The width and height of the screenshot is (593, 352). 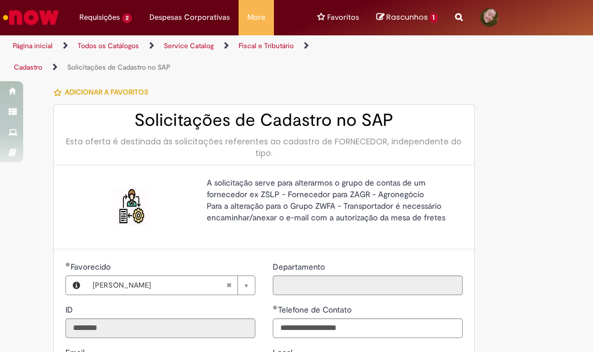 I want to click on span: More, so click(x=256, y=17).